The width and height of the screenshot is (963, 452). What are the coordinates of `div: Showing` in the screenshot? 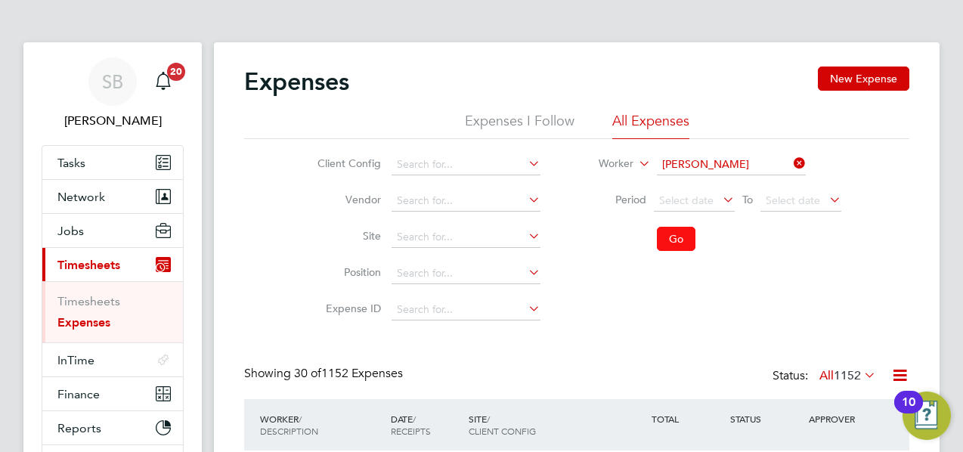 It's located at (325, 373).